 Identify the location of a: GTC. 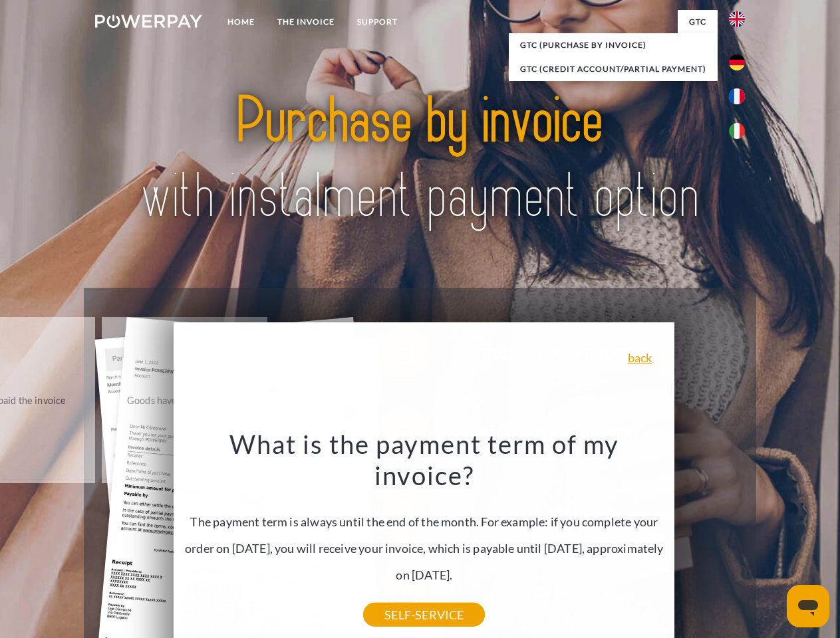
(698, 22).